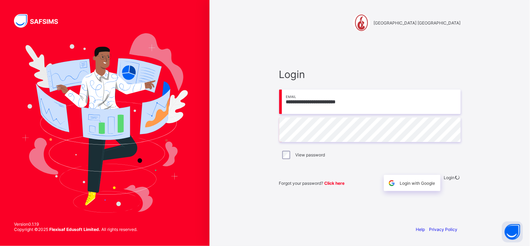 The image size is (530, 246). Describe the element at coordinates (40, 21) in the screenshot. I see `img: SAFSIMS Logo` at that location.